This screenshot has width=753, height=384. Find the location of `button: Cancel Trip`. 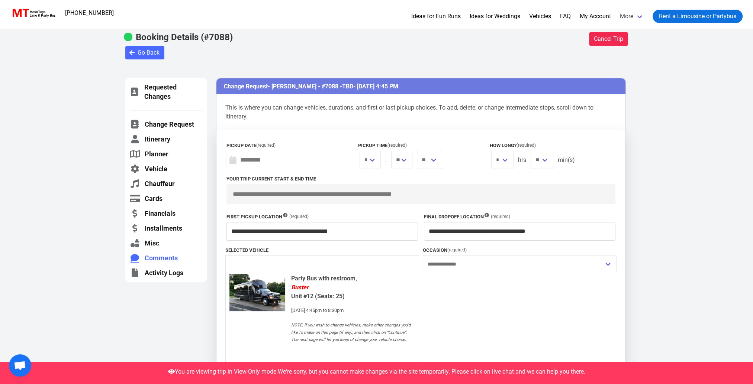

button: Cancel Trip is located at coordinates (608, 39).